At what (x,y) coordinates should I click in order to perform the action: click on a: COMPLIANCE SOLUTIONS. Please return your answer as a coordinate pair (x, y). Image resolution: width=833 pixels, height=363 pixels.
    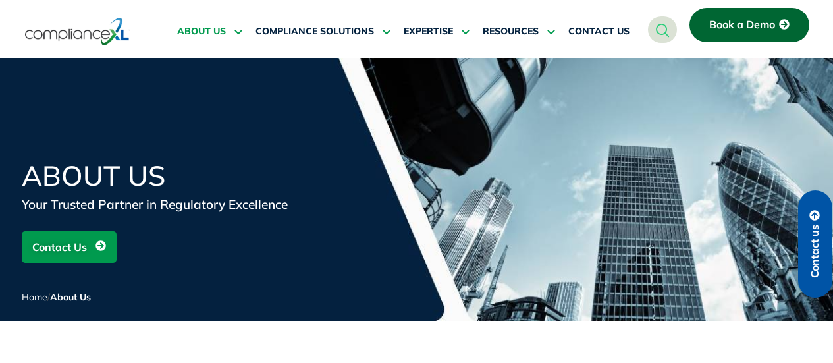
    Looking at the image, I should click on (323, 32).